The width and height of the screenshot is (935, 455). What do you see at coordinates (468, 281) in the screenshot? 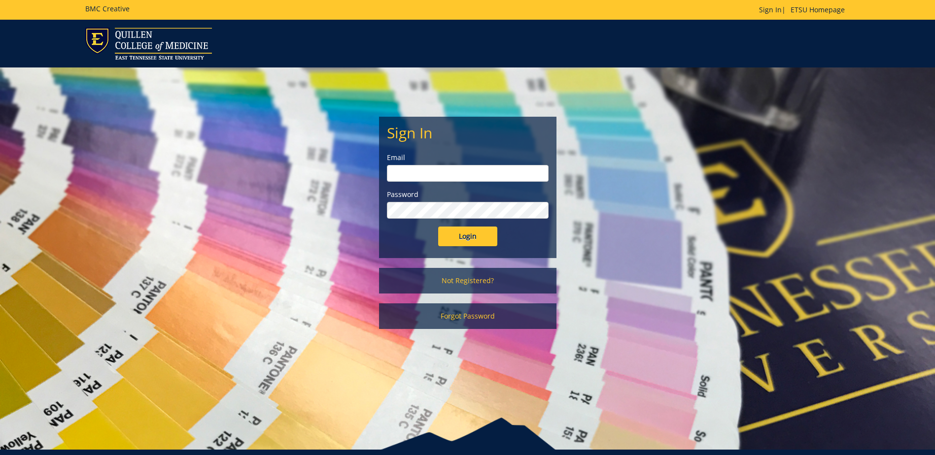
I see `a: Not Registered?` at bounding box center [468, 281].